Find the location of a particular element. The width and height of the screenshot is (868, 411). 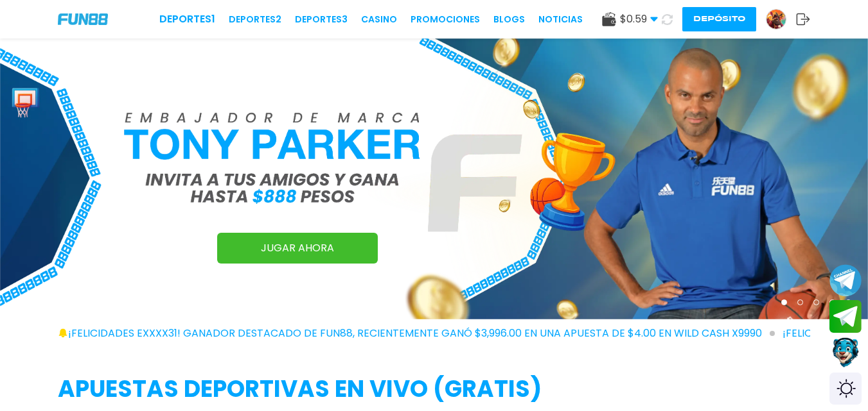

h2: APUESTAS DEPORTIVAS EN VIVO (gratis) is located at coordinates (433, 389).